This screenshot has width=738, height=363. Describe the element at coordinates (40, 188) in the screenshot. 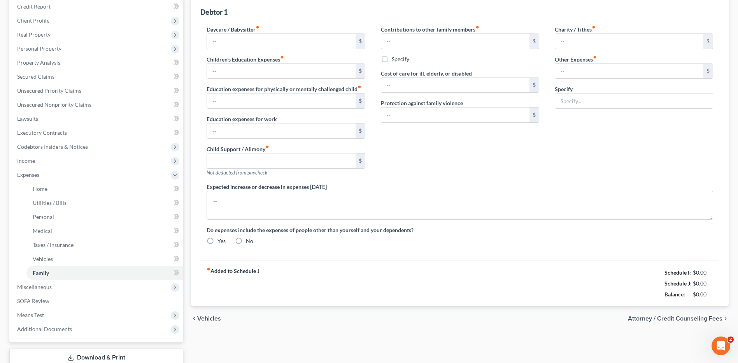

I see `span: Home` at that location.